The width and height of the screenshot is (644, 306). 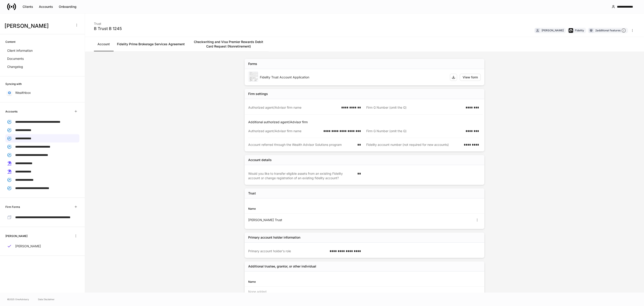 What do you see at coordinates (301, 176) in the screenshot?
I see `div: Would you like to transfer eligible assets from an existing Fidelity account or change registrati...` at bounding box center [301, 176].